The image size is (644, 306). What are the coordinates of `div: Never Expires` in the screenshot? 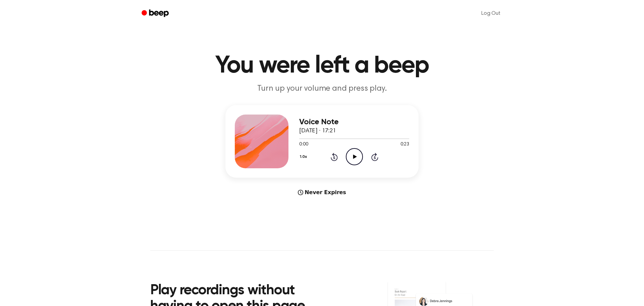 It's located at (322, 192).